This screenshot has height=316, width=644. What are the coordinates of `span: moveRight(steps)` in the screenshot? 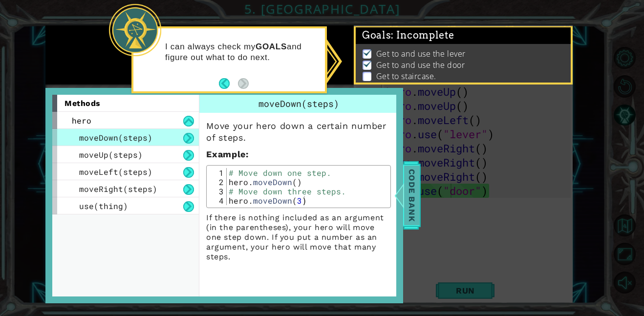 It's located at (118, 188).